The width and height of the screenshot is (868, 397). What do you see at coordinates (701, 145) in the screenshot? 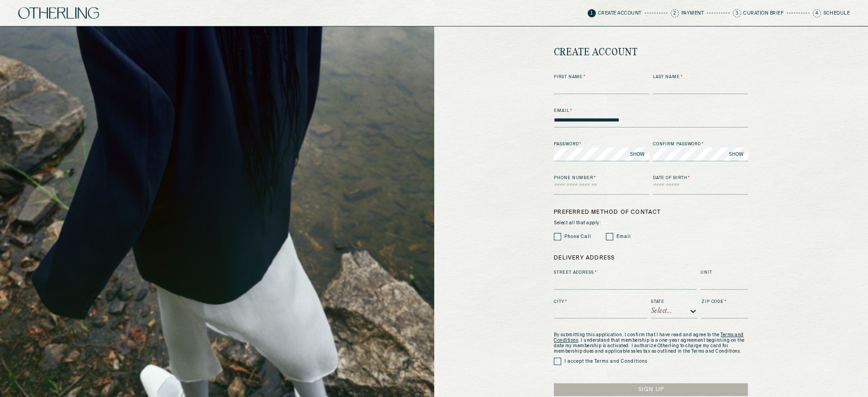
I see `label: Confirm password` at bounding box center [701, 145].